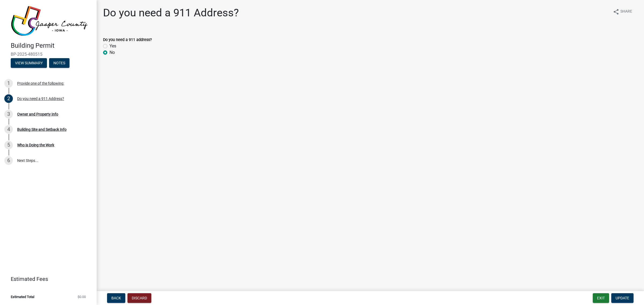 The width and height of the screenshot is (644, 305). I want to click on a: Estimated Fees, so click(46, 279).